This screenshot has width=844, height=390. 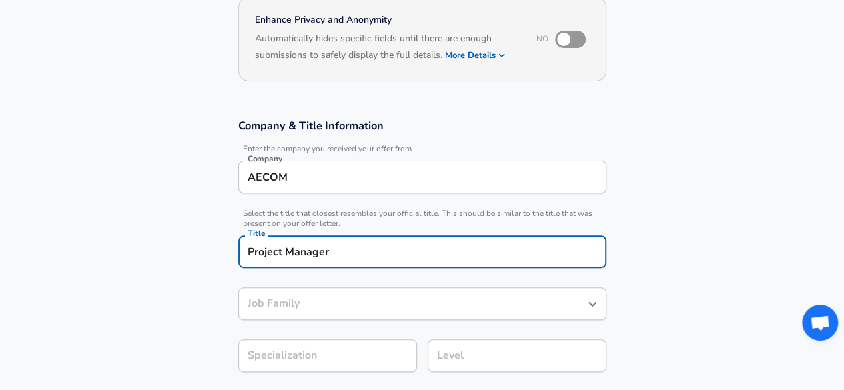 What do you see at coordinates (476, 55) in the screenshot?
I see `button: More Details` at bounding box center [476, 55].